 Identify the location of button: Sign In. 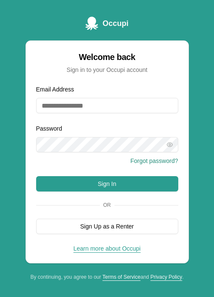
(107, 184).